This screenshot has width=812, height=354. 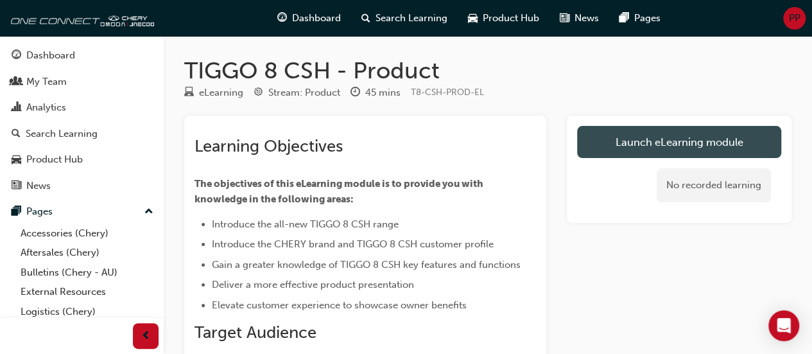 I want to click on span: Deliver a more effective product presentation, so click(x=313, y=284).